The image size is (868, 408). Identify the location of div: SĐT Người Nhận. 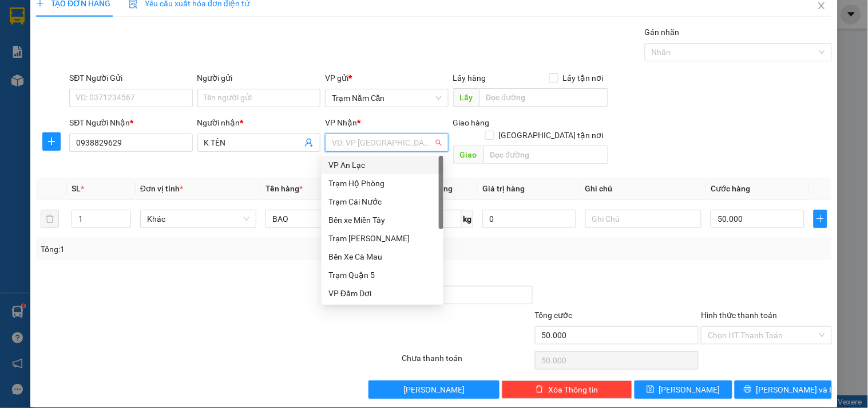
(130, 122).